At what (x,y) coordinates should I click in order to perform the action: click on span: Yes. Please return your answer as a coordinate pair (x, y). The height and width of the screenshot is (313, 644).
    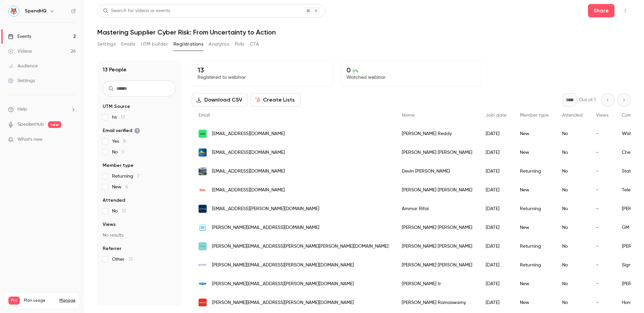
    Looking at the image, I should click on (119, 141).